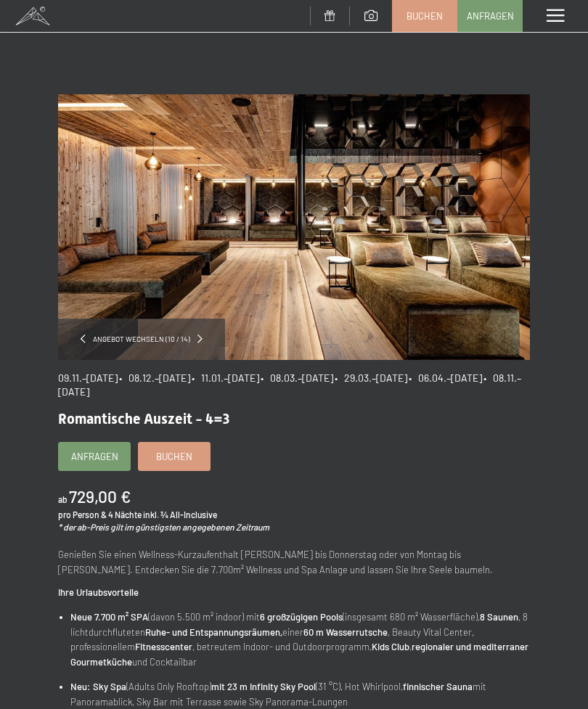 The height and width of the screenshot is (709, 588). I want to click on strong: Neu: Sky Spa, so click(98, 687).